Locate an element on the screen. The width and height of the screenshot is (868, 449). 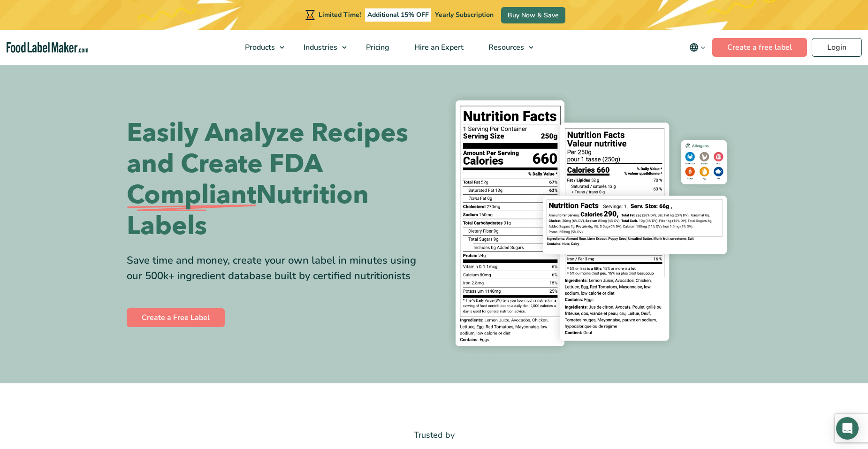
a: Industries is located at coordinates (322, 48).